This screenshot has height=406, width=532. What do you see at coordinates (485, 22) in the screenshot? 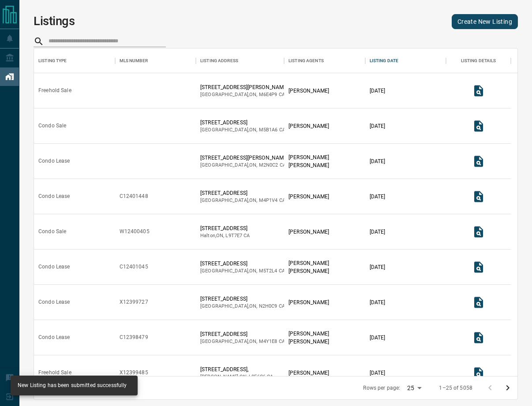
I see `a: Create New Listing` at bounding box center [485, 22].